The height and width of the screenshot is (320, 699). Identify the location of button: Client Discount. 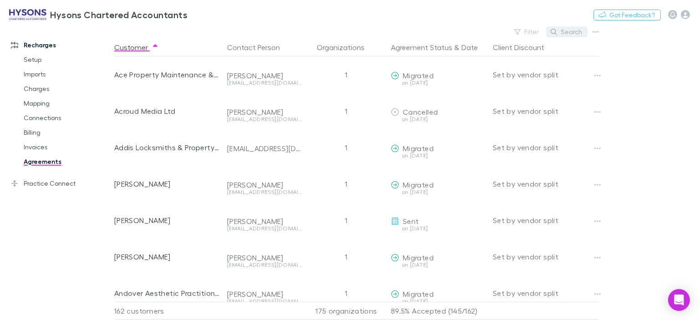
(524, 47).